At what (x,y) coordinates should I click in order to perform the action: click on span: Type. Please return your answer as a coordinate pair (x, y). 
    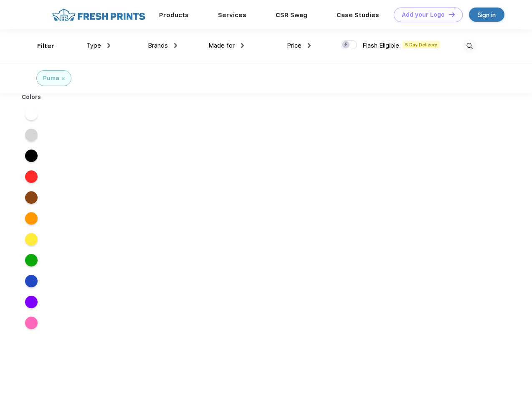
    Looking at the image, I should click on (94, 46).